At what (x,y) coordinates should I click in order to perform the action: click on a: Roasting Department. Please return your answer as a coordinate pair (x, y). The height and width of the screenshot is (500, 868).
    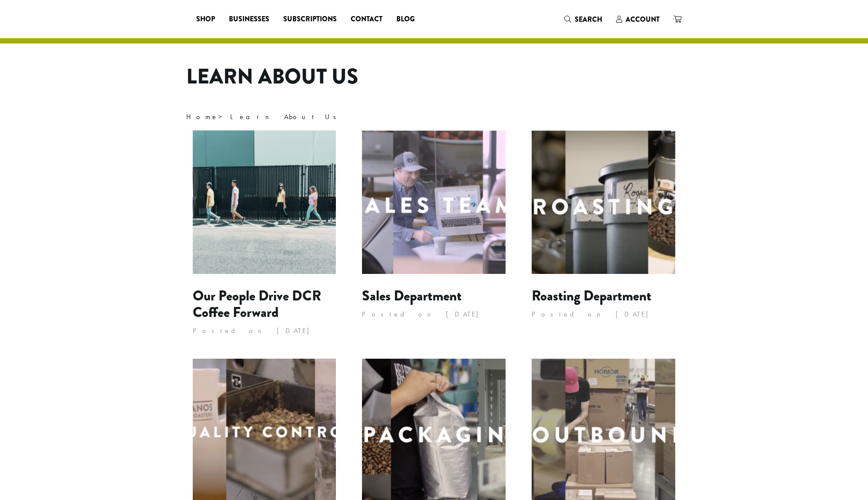
    Looking at the image, I should click on (592, 296).